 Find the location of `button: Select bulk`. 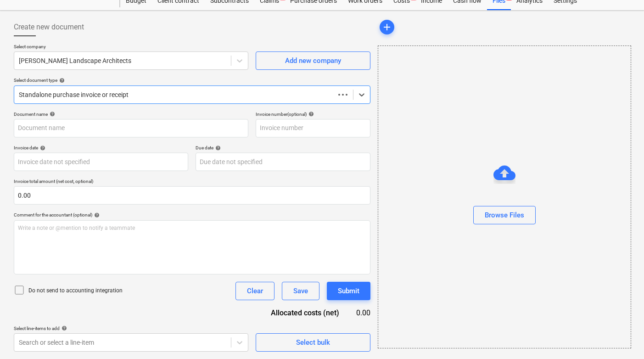

button: Select bulk is located at coordinates (313, 342).